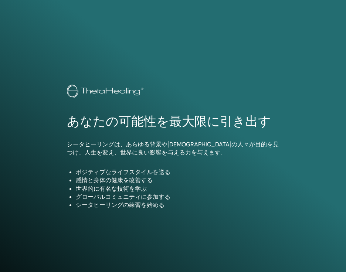 The height and width of the screenshot is (272, 346). I want to click on li: 感情と身体の健康を改善する, so click(178, 181).